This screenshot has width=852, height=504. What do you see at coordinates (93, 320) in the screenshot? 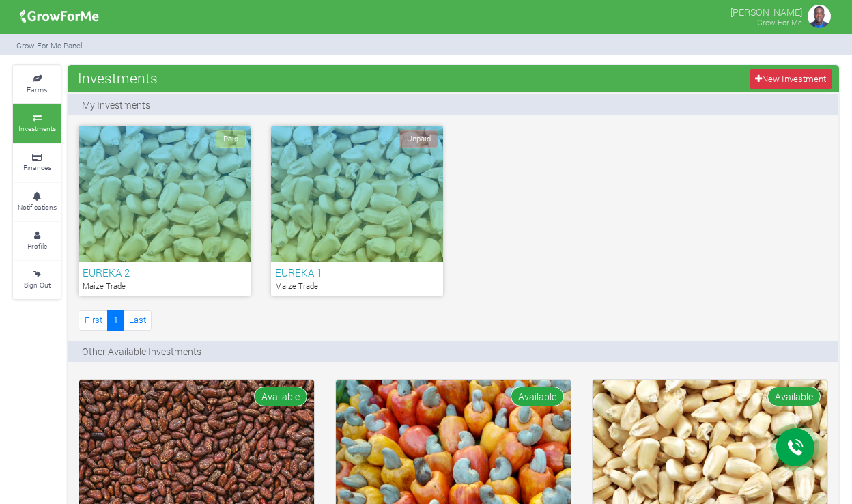
I see `a: First` at bounding box center [93, 320].